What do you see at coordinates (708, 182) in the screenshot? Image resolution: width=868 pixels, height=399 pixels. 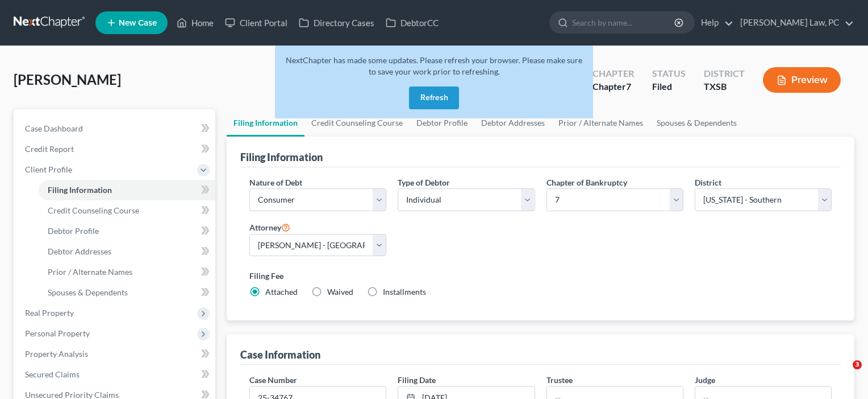 I see `label: District` at bounding box center [708, 182].